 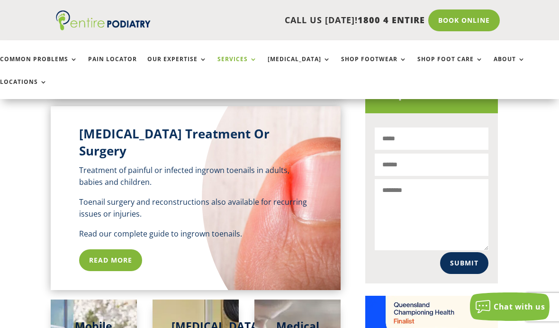 What do you see at coordinates (237, 66) in the screenshot?
I see `a: Services` at bounding box center [237, 66].